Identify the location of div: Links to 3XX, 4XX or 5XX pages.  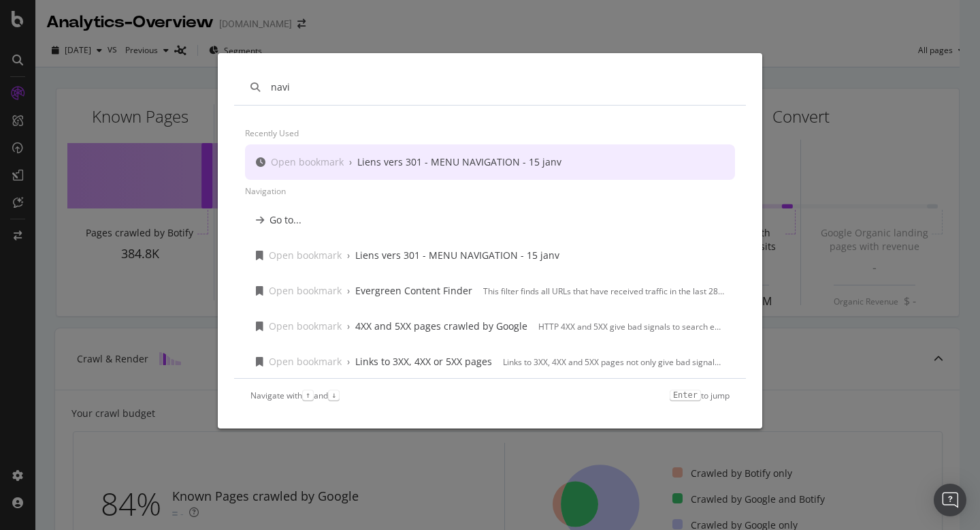
(423, 362).